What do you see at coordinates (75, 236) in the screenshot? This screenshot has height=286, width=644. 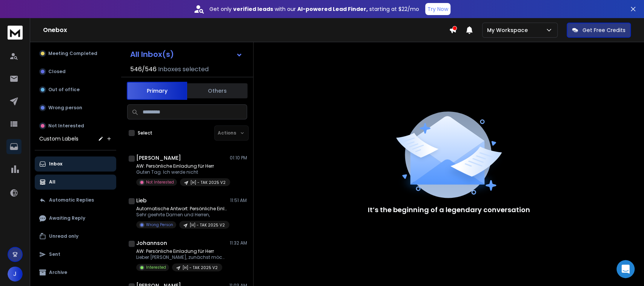 I see `button: Unread only` at bounding box center [75, 236].